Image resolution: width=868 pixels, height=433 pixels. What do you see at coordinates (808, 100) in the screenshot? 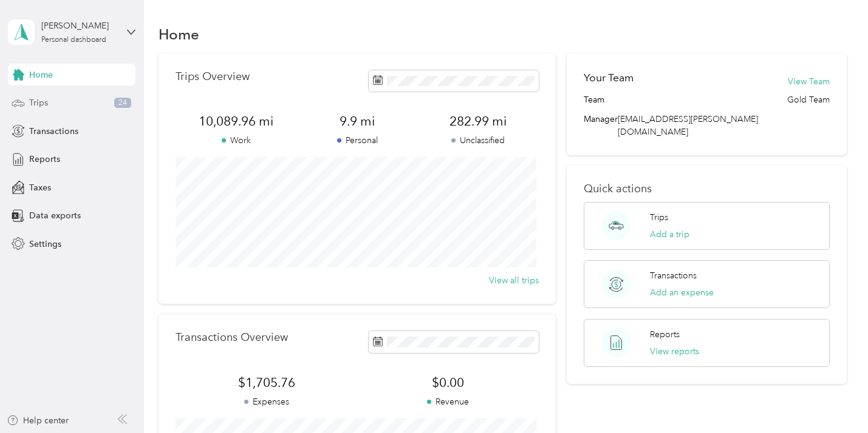
I see `span: Gold Team` at bounding box center [808, 100].